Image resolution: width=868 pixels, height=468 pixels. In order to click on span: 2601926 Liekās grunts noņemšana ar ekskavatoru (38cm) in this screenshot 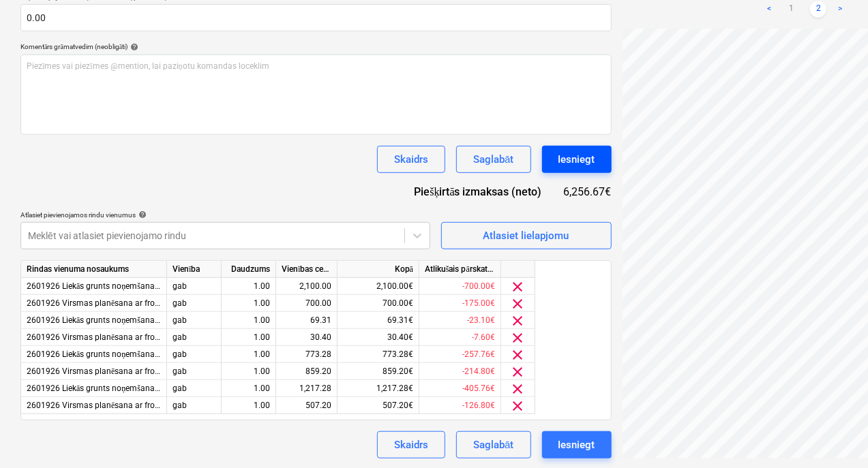, I will do `click(133, 320)`.